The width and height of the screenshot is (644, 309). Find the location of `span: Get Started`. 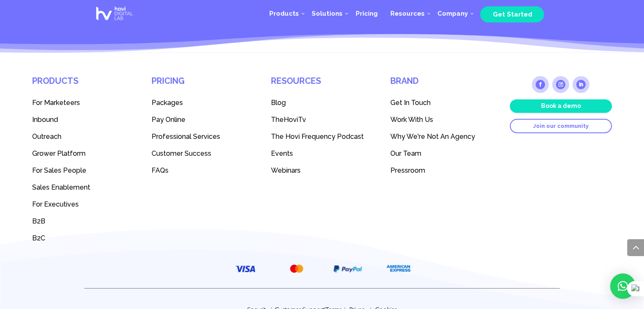

span: Get Started is located at coordinates (512, 14).